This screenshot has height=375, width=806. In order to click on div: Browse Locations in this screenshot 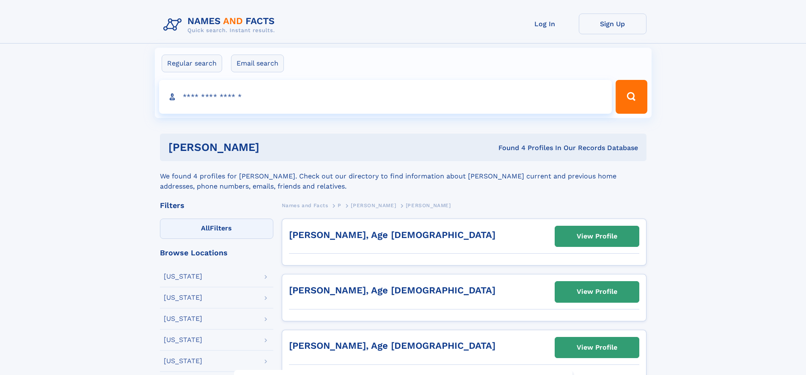, I will do `click(216, 253)`.